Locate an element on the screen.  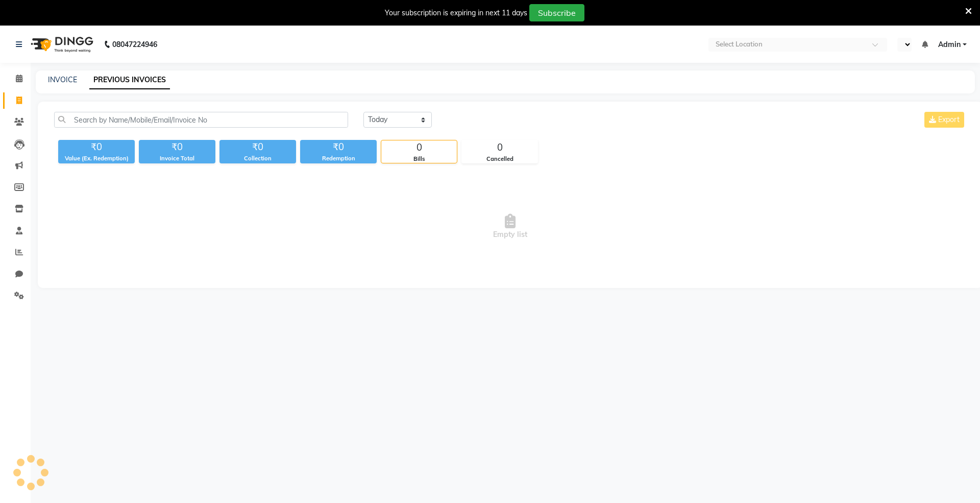
b: 08047224946 is located at coordinates (135, 44).